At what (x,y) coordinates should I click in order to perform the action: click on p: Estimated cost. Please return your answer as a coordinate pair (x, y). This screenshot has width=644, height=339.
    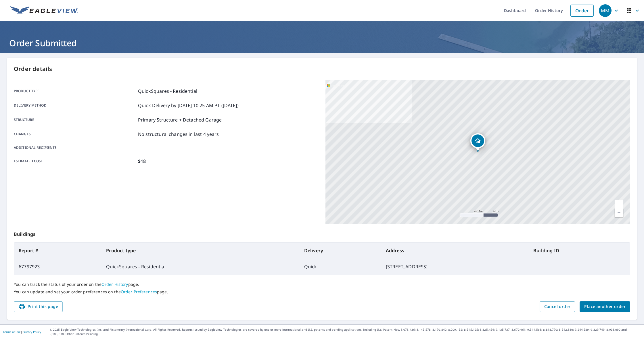
    Looking at the image, I should click on (75, 161).